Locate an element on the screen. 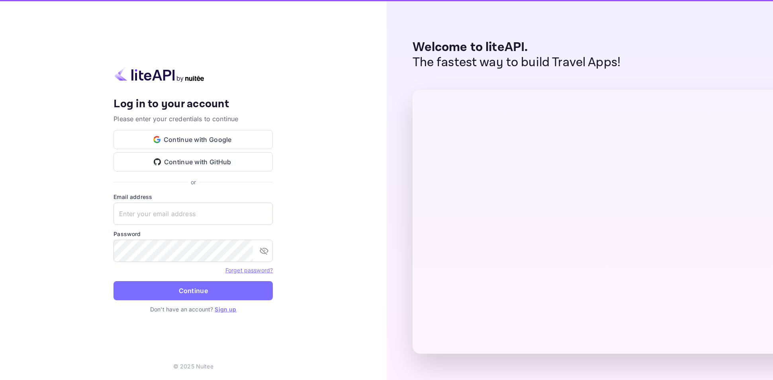  label: Password is located at coordinates (193, 233).